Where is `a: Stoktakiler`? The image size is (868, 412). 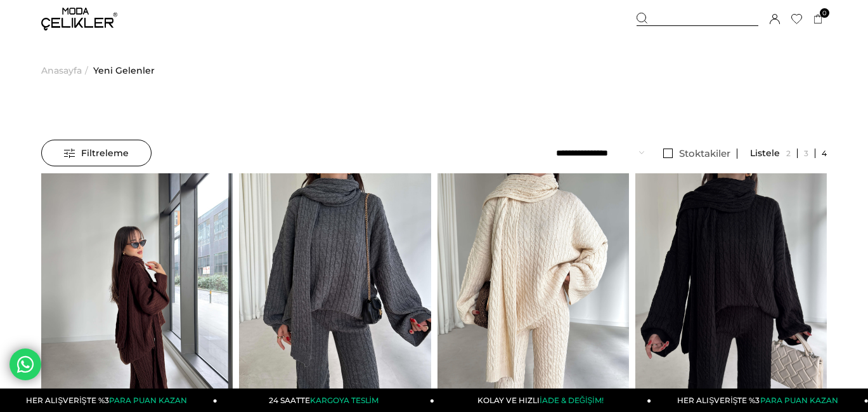
a: Stoktakiler is located at coordinates (697, 154).